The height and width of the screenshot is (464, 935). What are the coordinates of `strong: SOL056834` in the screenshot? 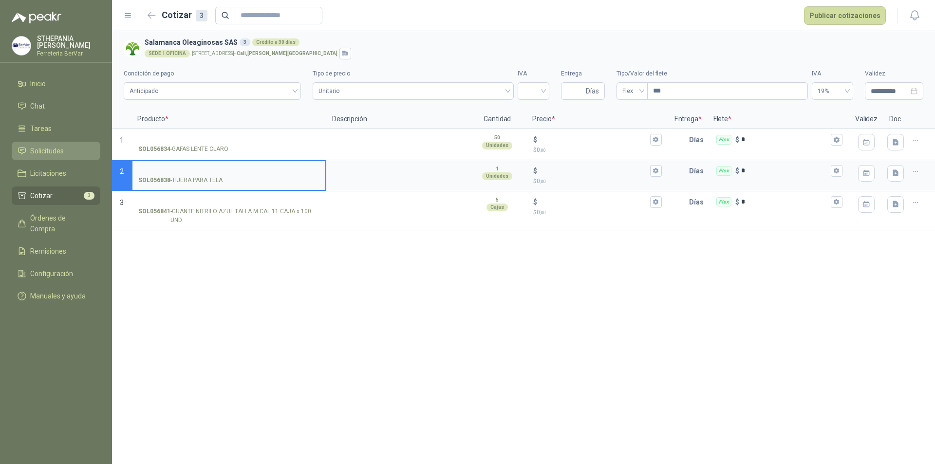 It's located at (154, 149).